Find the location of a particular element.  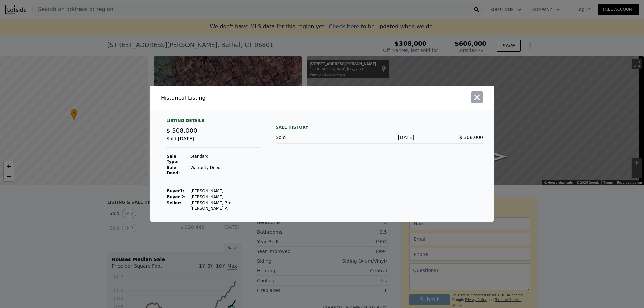

strong: Buyer 2: is located at coordinates (176, 197).